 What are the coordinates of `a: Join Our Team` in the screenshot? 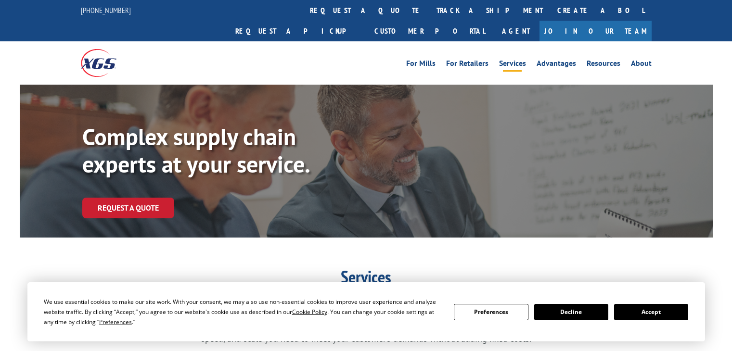 It's located at (595, 31).